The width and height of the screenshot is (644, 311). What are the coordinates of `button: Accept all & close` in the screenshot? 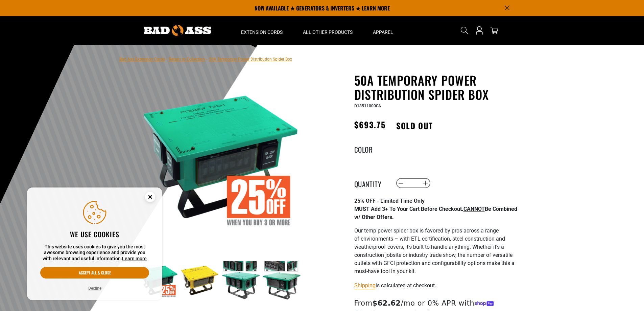 It's located at (95, 273).